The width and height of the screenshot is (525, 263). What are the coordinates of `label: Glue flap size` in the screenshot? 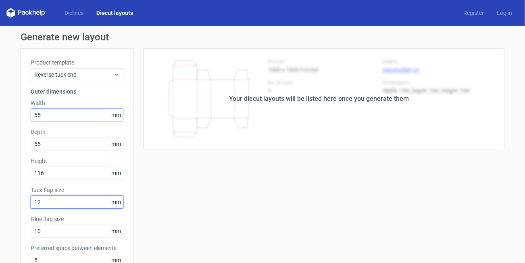 It's located at (77, 219).